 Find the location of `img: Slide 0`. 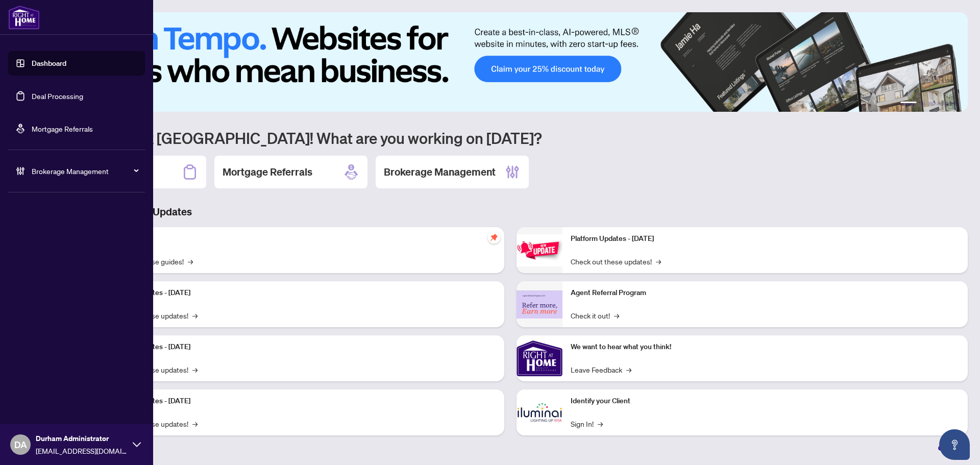

img: Slide 0 is located at coordinates (510, 62).